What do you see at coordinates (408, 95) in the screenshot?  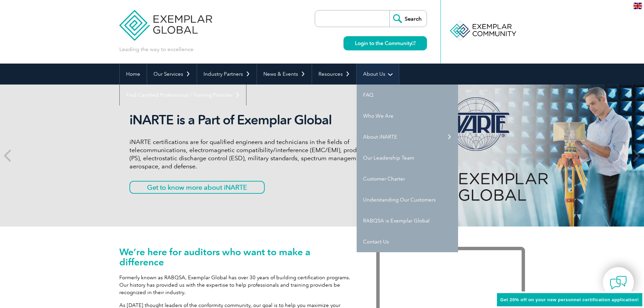 I see `a: FAQ` at bounding box center [408, 95].